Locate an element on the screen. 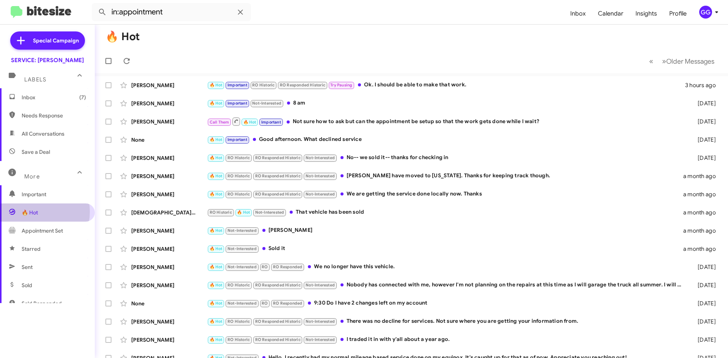  span: Sent is located at coordinates (27, 267).